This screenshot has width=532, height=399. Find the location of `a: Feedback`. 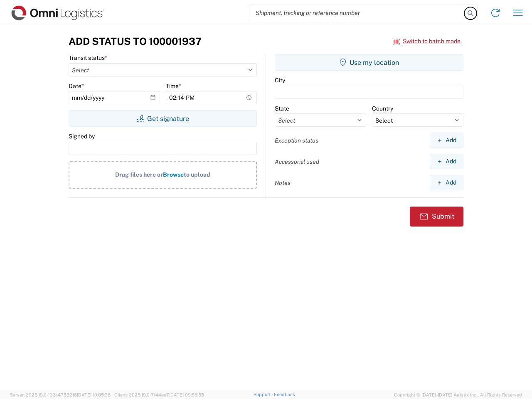

a: Feedback is located at coordinates (284, 394).